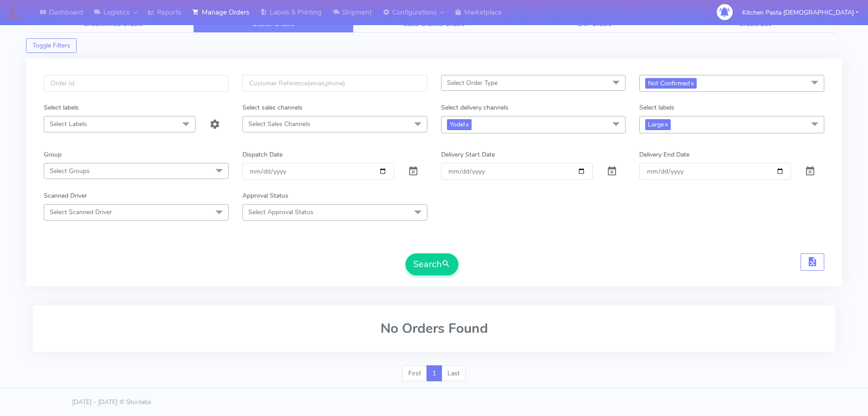  Describe the element at coordinates (265, 195) in the screenshot. I see `label: Approval Status` at that location.